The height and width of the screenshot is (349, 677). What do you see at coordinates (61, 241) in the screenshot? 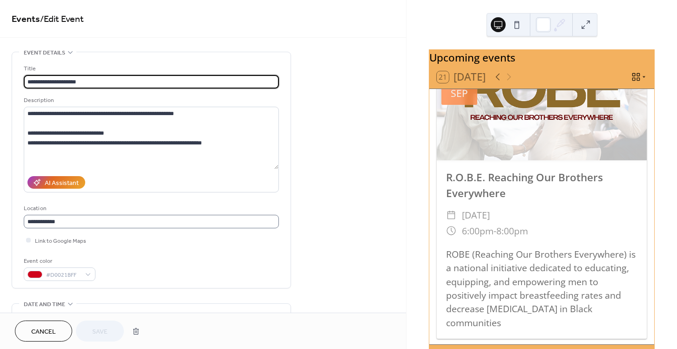
I see `span: Link to Google Maps` at bounding box center [61, 241].